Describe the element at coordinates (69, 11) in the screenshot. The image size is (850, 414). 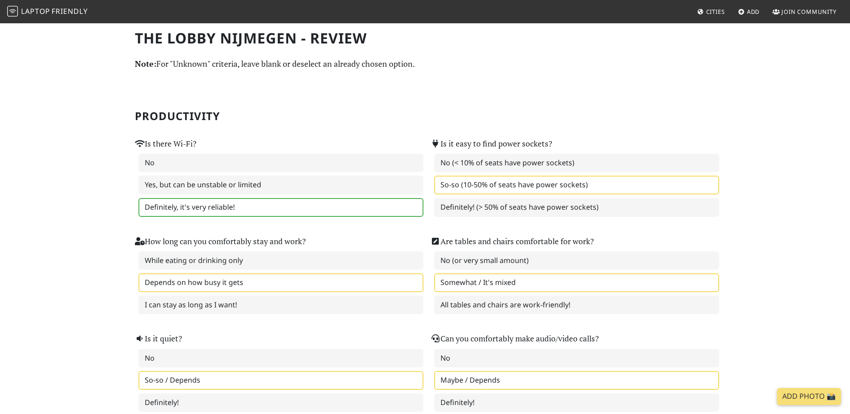
I see `span: Friendly` at that location.